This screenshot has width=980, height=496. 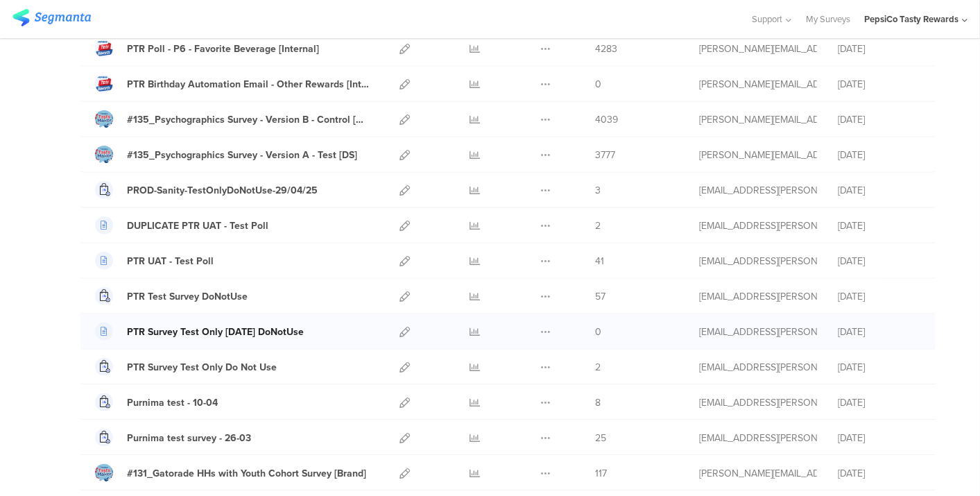 What do you see at coordinates (605, 154) in the screenshot?
I see `span: 3777` at bounding box center [605, 154].